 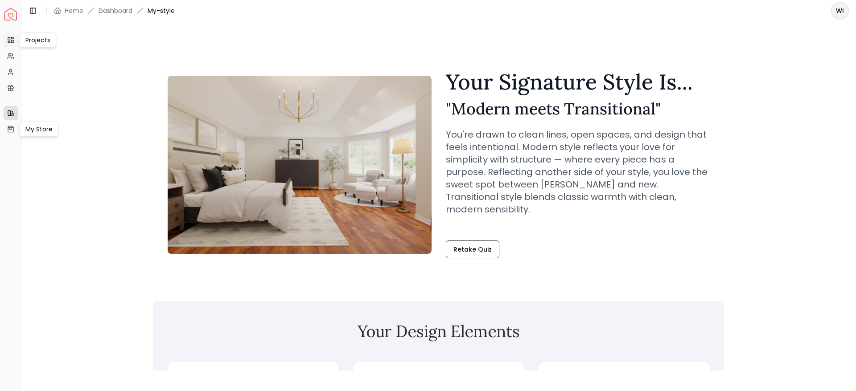 I want to click on a: Dashboard, so click(x=115, y=11).